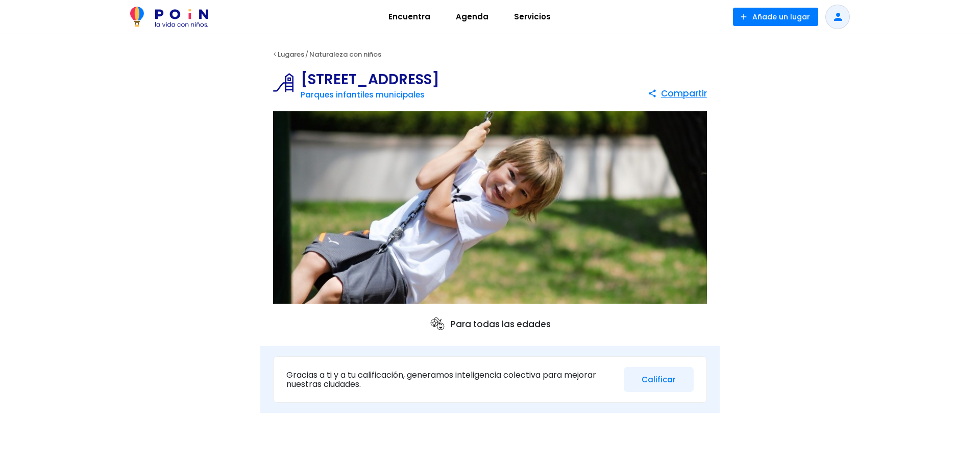  What do you see at coordinates (533, 17) in the screenshot?
I see `a: Servicios` at bounding box center [533, 17].